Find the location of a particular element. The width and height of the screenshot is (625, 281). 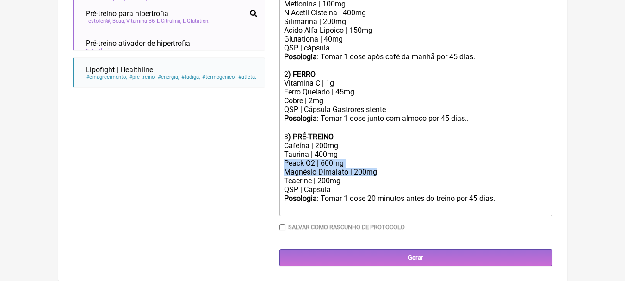

div: Ferro Quelado | 45mg is located at coordinates (416, 92).